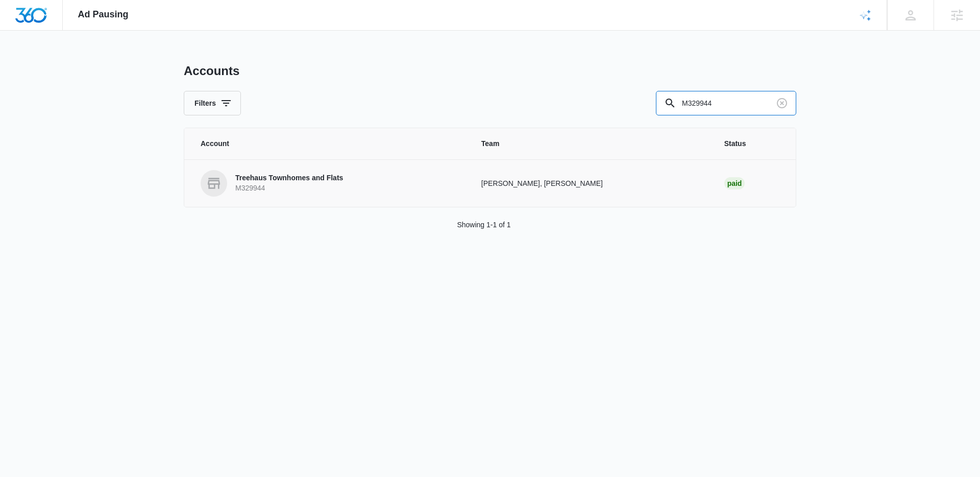  What do you see at coordinates (591, 144) in the screenshot?
I see `span: Team` at bounding box center [591, 144].